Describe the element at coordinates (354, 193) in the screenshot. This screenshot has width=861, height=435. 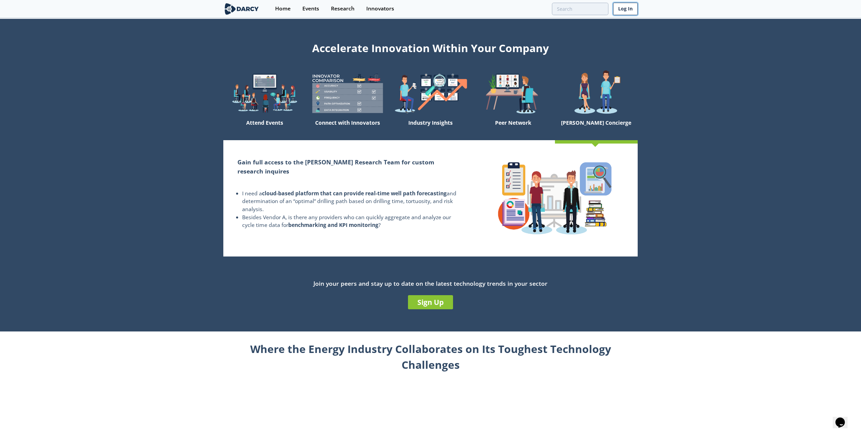
I see `strong: cloud-based platform that can provide real-time well path forecasting` at that location.